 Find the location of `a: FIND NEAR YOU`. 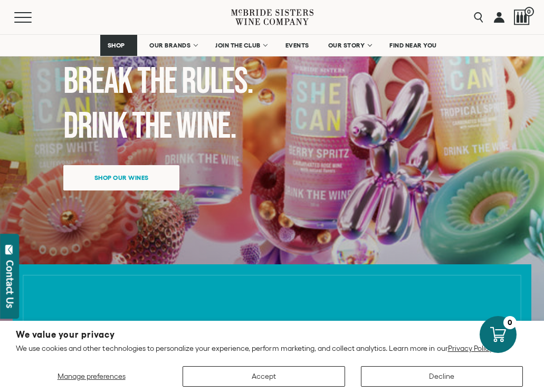

a: FIND NEAR YOU is located at coordinates (414, 45).